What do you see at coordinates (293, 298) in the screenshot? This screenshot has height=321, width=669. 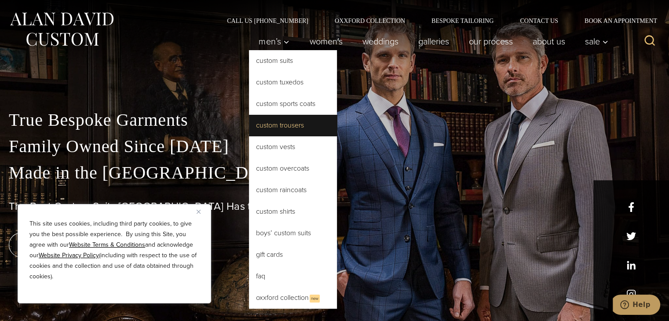 I see `a: Oxxford CollectionNew` at bounding box center [293, 298].